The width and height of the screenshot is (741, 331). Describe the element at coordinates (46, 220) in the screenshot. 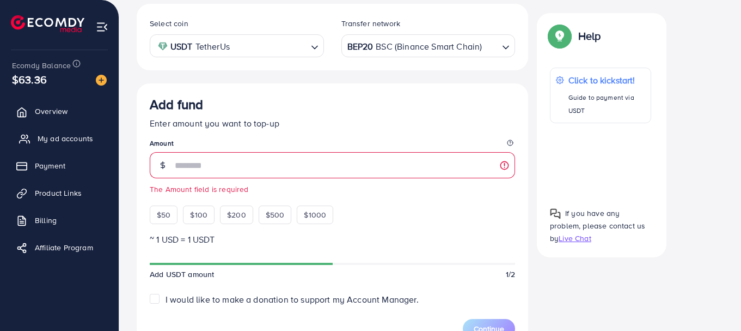

I see `span: Billing` at that location.